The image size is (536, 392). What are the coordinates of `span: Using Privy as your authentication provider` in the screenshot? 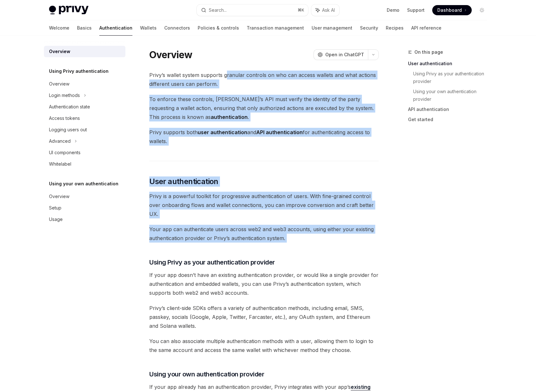 It's located at (212, 262).